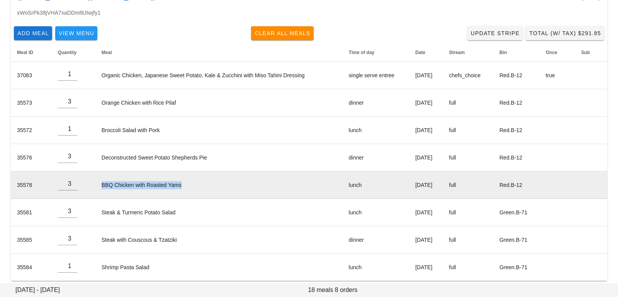  What do you see at coordinates (420, 53) in the screenshot?
I see `span: Date` at bounding box center [420, 53].